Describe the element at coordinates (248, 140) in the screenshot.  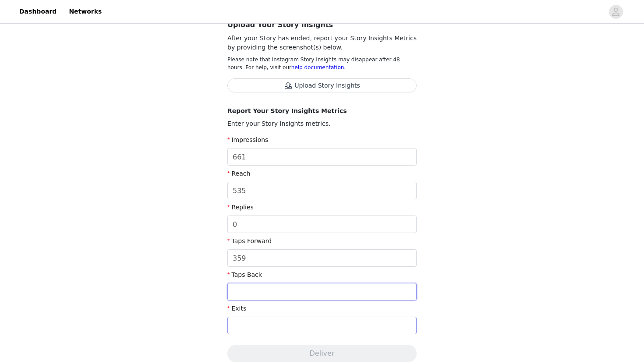
I see `label: Impressions` at that location.